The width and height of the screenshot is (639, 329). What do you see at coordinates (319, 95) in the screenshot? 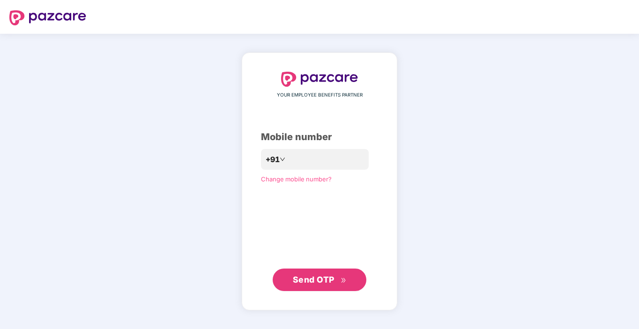
I see `span: YOUR EMPLOYEE BENEFITS PARTNER` at bounding box center [319, 95].